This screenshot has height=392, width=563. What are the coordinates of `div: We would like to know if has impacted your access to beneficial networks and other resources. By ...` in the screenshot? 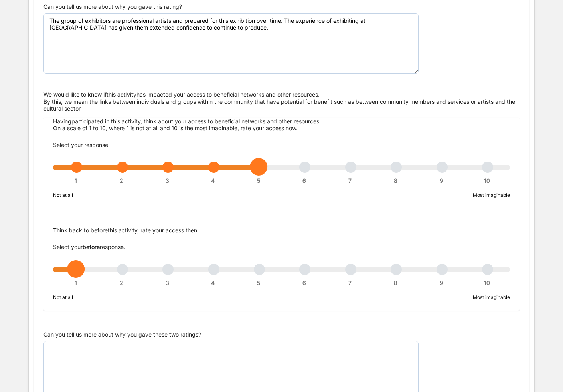 It's located at (282, 101).